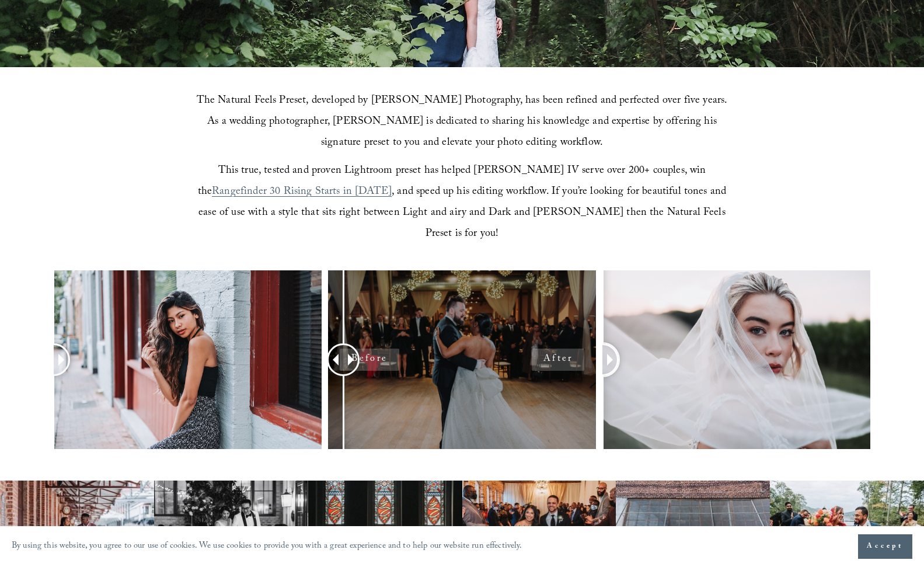 The image size is (924, 567). I want to click on span: , and speed up his editing workflow. If you’re looking for beautiful tones and ease of use with a..., so click(463, 213).